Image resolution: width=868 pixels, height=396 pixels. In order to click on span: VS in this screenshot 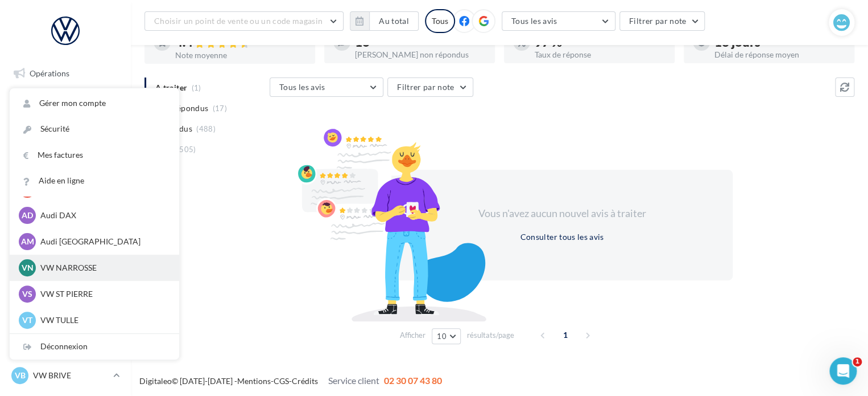, I will do `click(27, 294)`.